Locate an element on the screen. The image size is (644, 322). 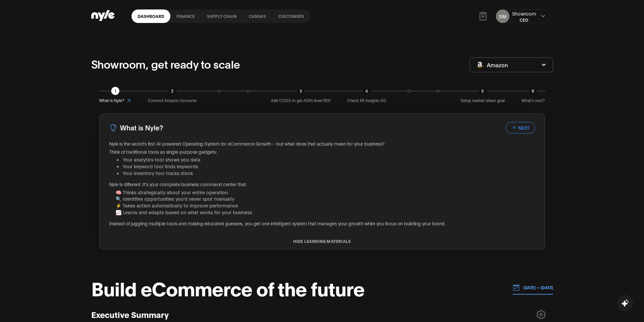
div: CEO is located at coordinates (524, 20).